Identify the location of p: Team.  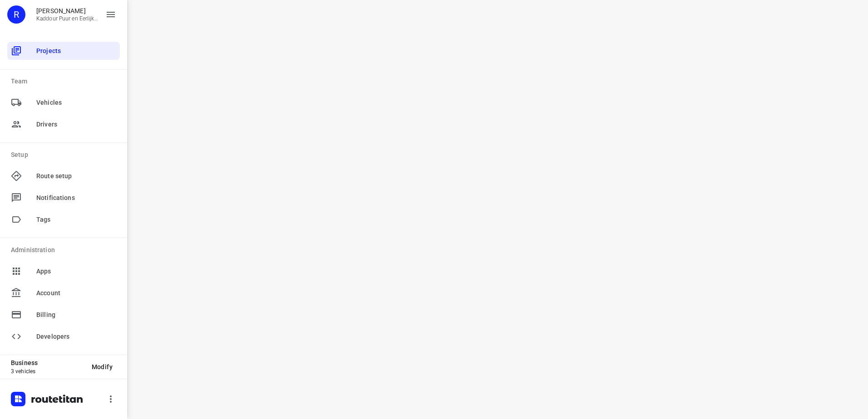
(65, 81).